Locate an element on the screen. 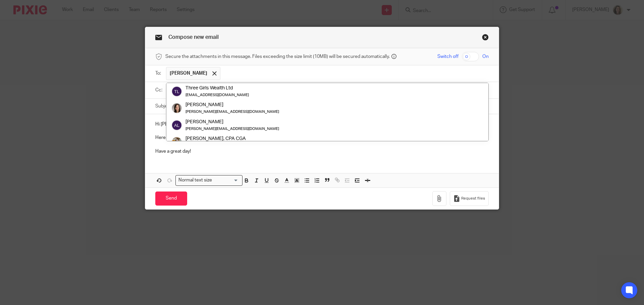  label: To: is located at coordinates (159, 73).